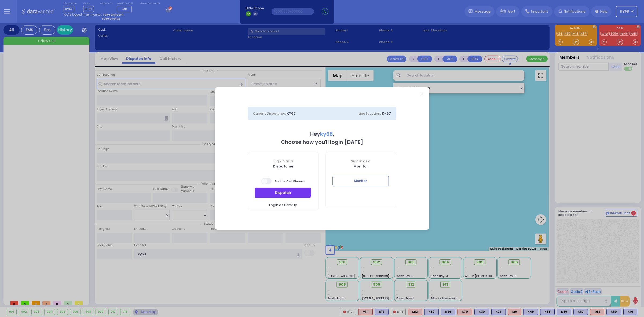 The height and width of the screenshot is (317, 644). Describe the element at coordinates (322, 134) in the screenshot. I see `b: Hey ,` at that location.